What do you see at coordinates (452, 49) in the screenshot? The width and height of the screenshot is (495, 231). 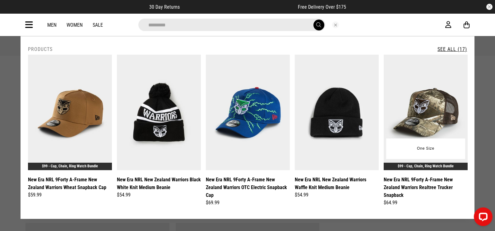 I see `a: See All (17)` at bounding box center [452, 49].